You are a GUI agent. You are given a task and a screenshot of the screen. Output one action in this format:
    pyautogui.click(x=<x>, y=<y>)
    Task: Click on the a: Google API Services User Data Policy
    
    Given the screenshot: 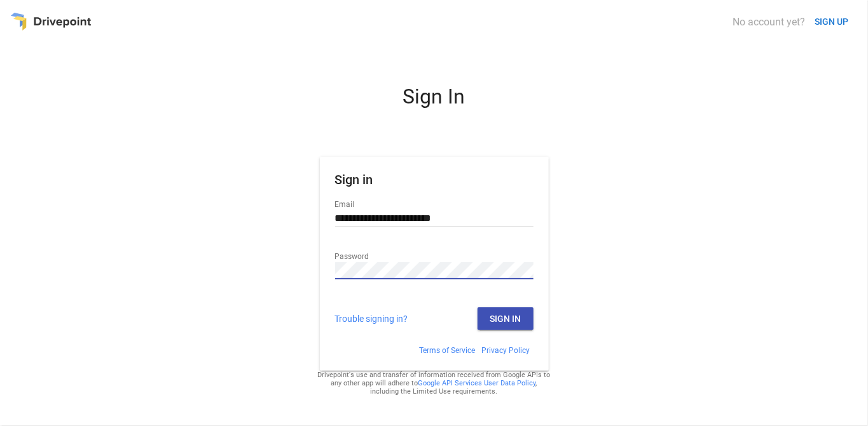 What is the action you would take?
    pyautogui.click(x=477, y=383)
    